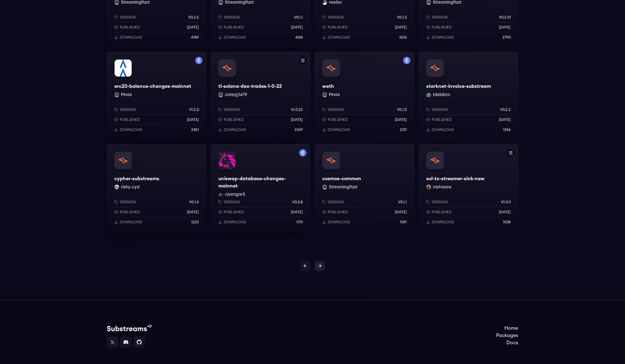 The height and width of the screenshot is (364, 625). Describe the element at coordinates (194, 203) in the screenshot. I see `p: v0.1.6` at that location.